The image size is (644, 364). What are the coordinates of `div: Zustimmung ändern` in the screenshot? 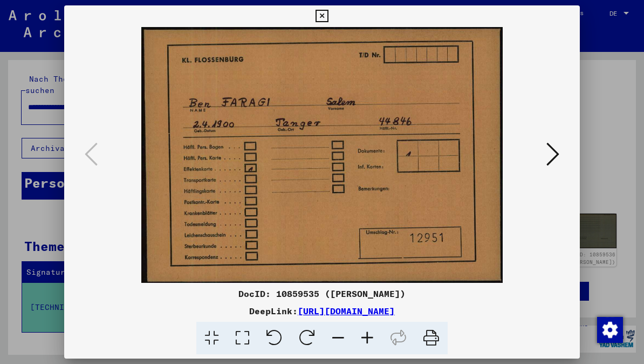 It's located at (610, 329).